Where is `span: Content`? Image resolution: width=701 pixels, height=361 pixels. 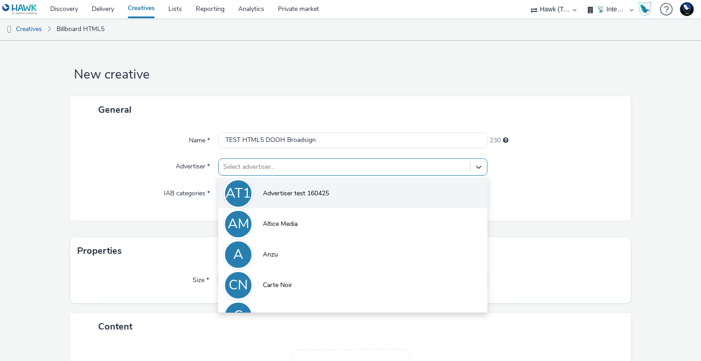 span: Content is located at coordinates (115, 326).